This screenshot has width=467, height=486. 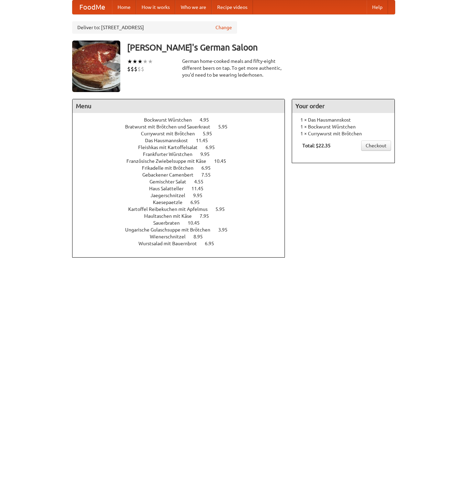 What do you see at coordinates (170, 189) in the screenshot?
I see `span: Haus Salatteller` at bounding box center [170, 189].